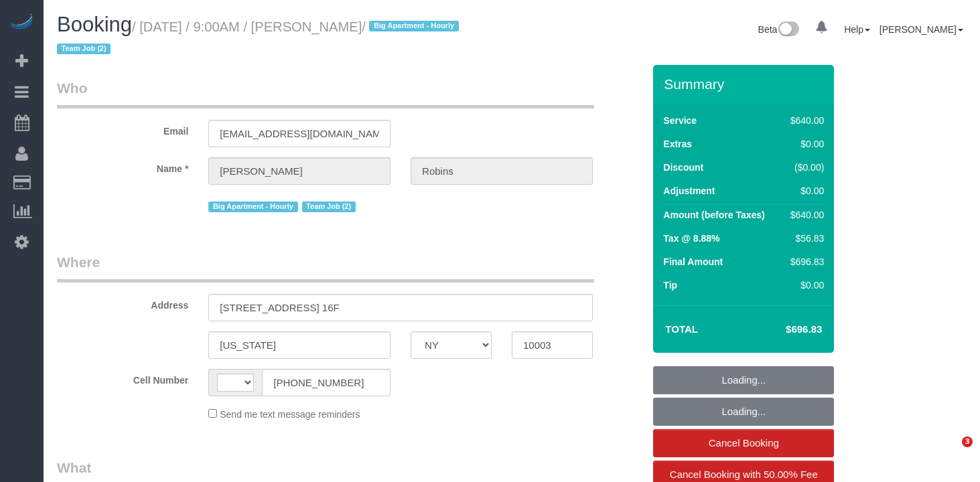  What do you see at coordinates (805, 239) in the screenshot?
I see `div: $56.83` at bounding box center [805, 239].